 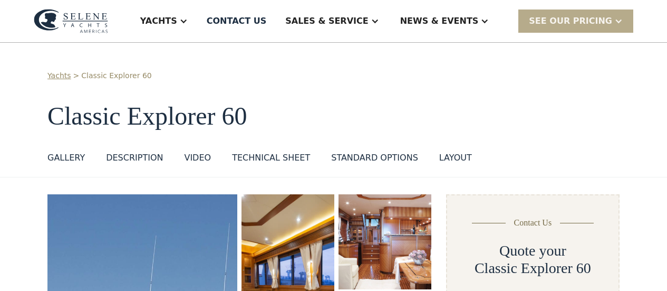 What do you see at coordinates (116, 75) in the screenshot?
I see `a: Classic Explorer 60` at bounding box center [116, 75].